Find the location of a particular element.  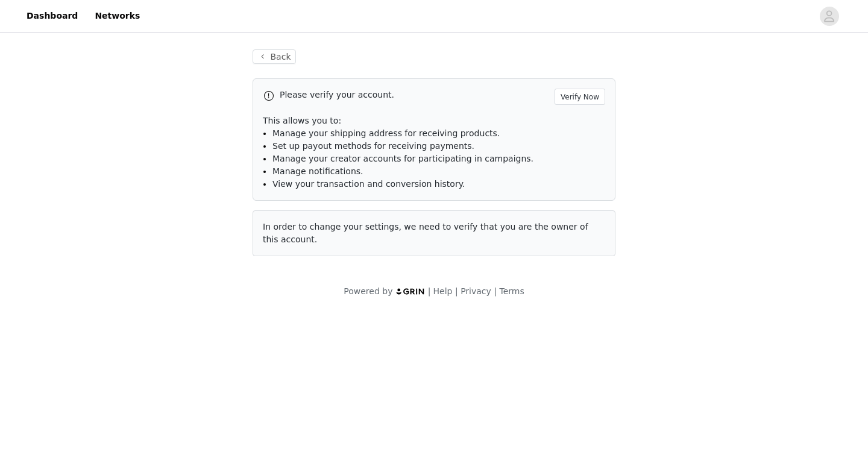

a: Privacy is located at coordinates (476, 291).